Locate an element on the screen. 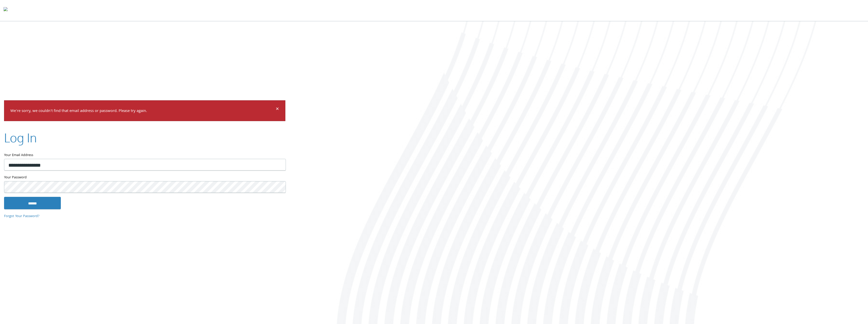 This screenshot has height=324, width=868. label: Your Password is located at coordinates (145, 177).